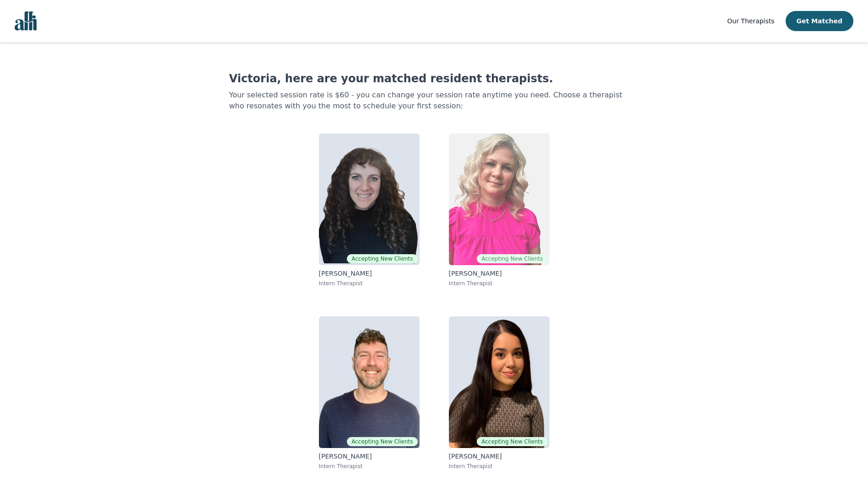 Image resolution: width=868 pixels, height=491 pixels. What do you see at coordinates (500, 199) in the screenshot?
I see `img: Melissa Stutley` at bounding box center [500, 199].